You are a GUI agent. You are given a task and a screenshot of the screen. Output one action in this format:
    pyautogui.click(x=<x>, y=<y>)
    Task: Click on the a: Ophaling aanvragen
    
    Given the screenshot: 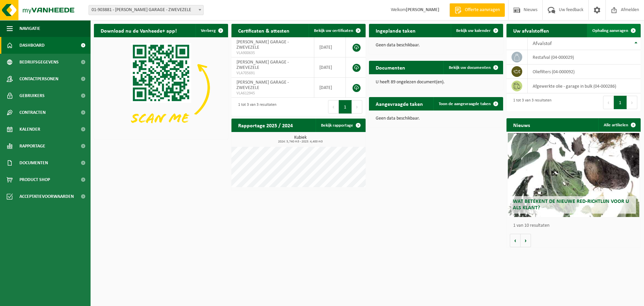 What is the action you would take?
    pyautogui.click(x=613, y=30)
    